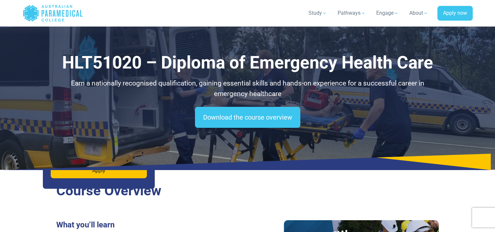  What do you see at coordinates (318, 13) in the screenshot?
I see `a: Study` at bounding box center [318, 13].